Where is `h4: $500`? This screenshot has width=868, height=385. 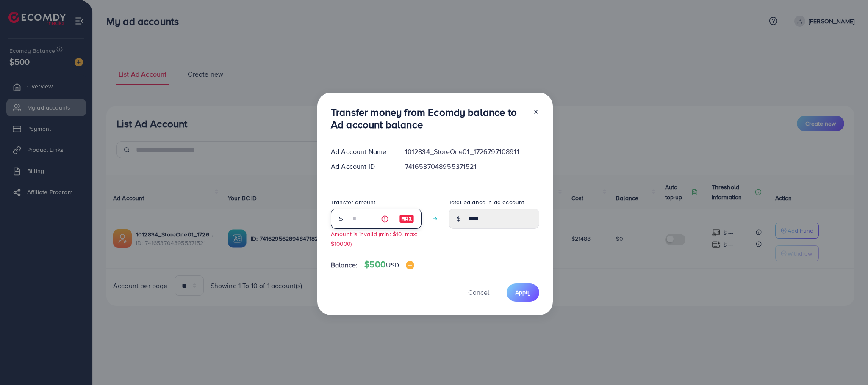
h4: $500 is located at coordinates (389, 265).